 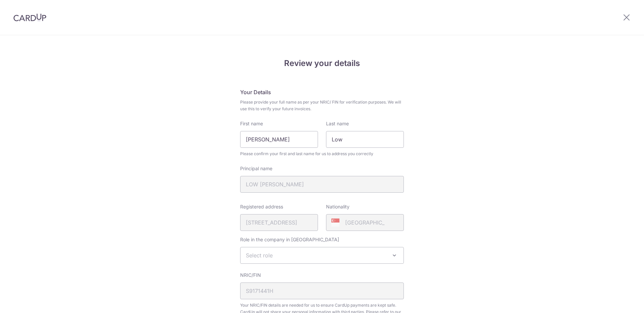 What do you see at coordinates (322, 92) in the screenshot?
I see `h5: Your Details` at bounding box center [322, 92].